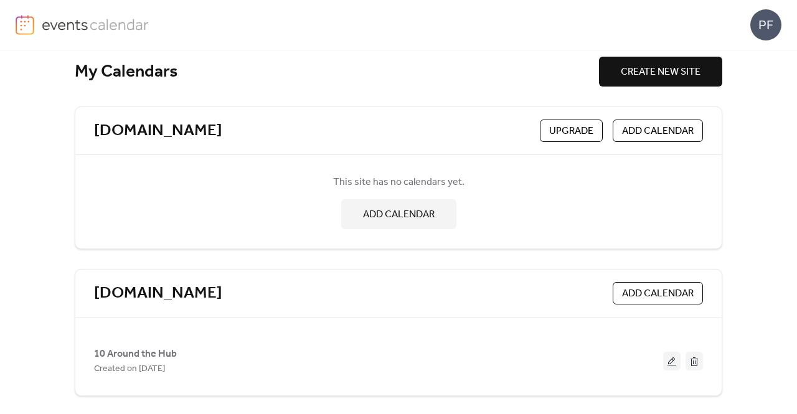  What do you see at coordinates (398, 182) in the screenshot?
I see `span: This site has no calendars yet.` at bounding box center [398, 182].